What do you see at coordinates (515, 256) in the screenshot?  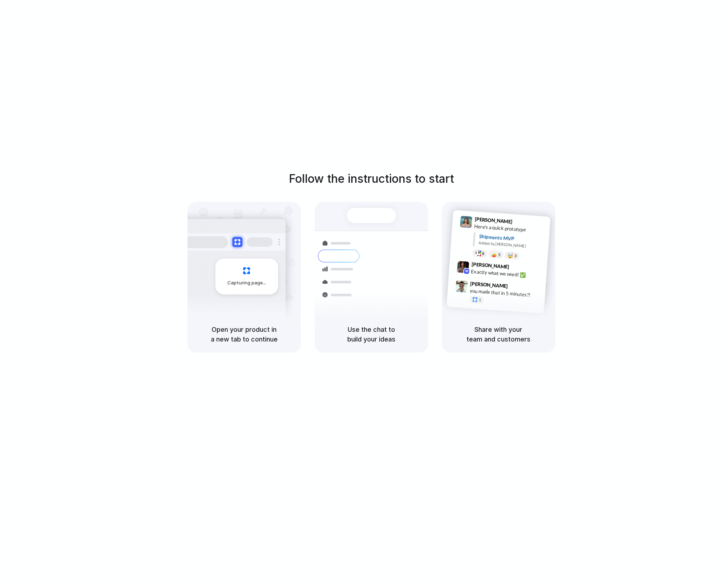 I see `span: 3` at bounding box center [515, 256].